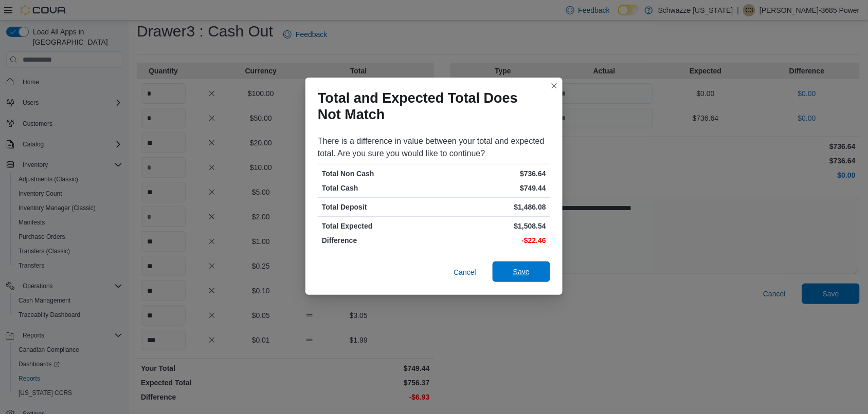 The image size is (868, 414). What do you see at coordinates (464, 272) in the screenshot?
I see `button: Cancel` at bounding box center [464, 272].